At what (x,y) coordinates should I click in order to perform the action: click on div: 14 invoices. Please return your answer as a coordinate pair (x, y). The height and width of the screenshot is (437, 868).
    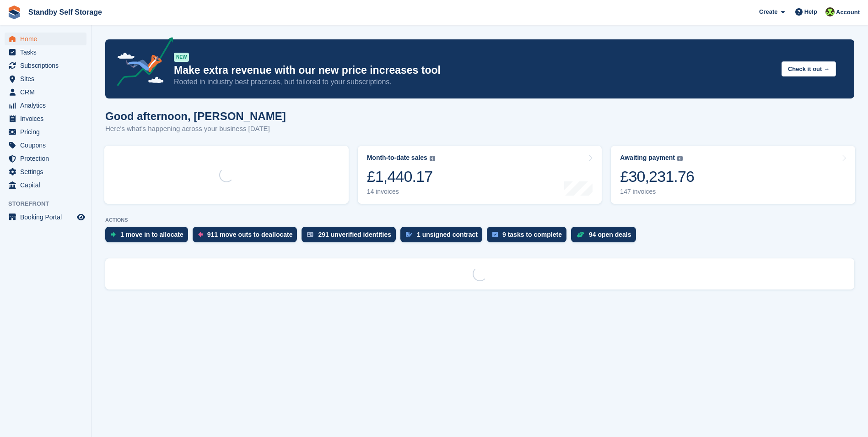
    Looking at the image, I should click on (400, 192).